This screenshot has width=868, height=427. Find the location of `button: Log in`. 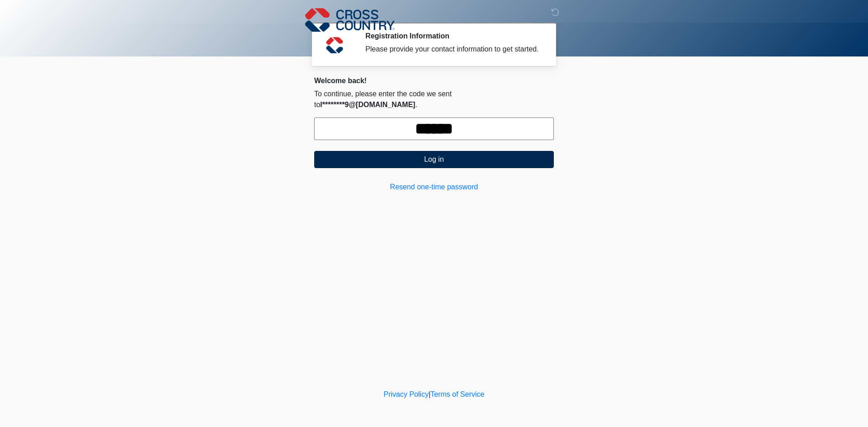

button: Log in is located at coordinates (434, 160).